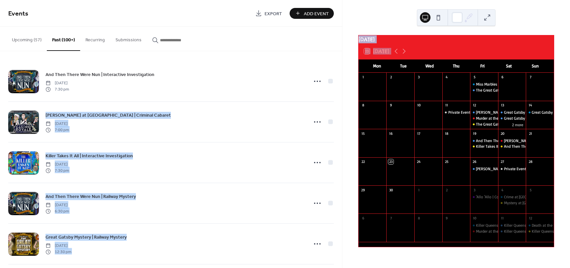 The width and height of the screenshot is (570, 268). I want to click on div: Wed, so click(430, 66).